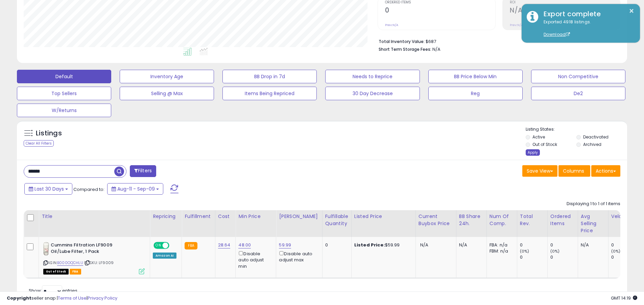  I want to click on span: ROI, so click(565, 2).